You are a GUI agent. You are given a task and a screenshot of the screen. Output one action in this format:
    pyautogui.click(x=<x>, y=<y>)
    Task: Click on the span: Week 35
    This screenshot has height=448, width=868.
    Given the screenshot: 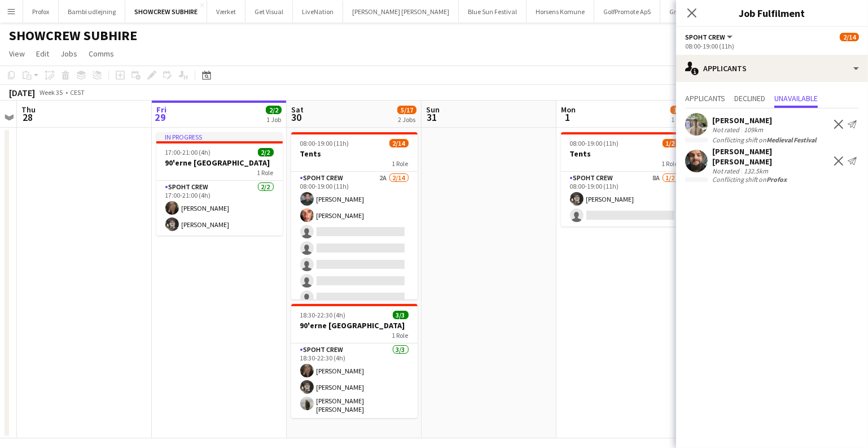 What is the action you would take?
    pyautogui.click(x=52, y=92)
    